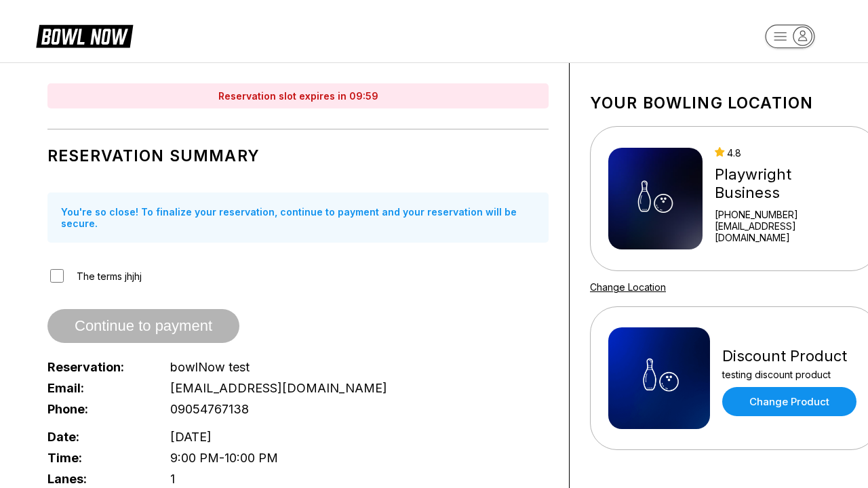 The width and height of the screenshot is (868, 488). What do you see at coordinates (790, 374) in the screenshot?
I see `div: testing discount product` at bounding box center [790, 374].